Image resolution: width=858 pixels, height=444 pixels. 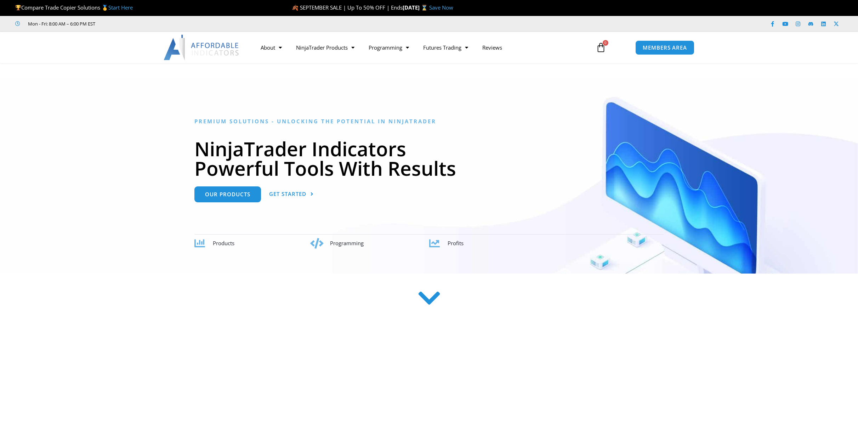 I want to click on a: MEMBERS AREA, so click(x=665, y=47).